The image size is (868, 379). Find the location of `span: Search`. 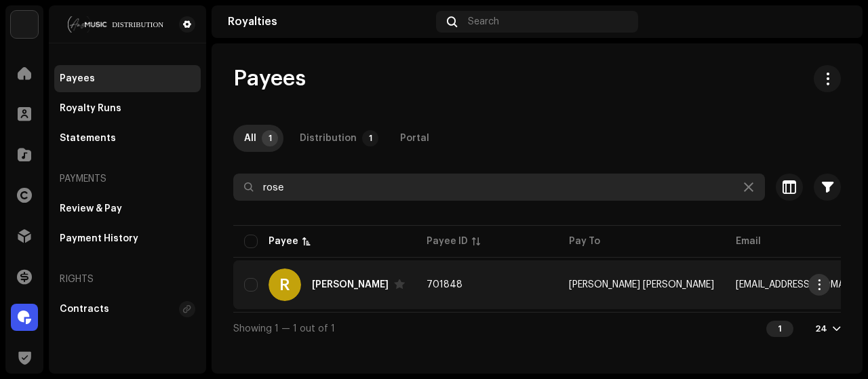

span: Search is located at coordinates (483, 22).